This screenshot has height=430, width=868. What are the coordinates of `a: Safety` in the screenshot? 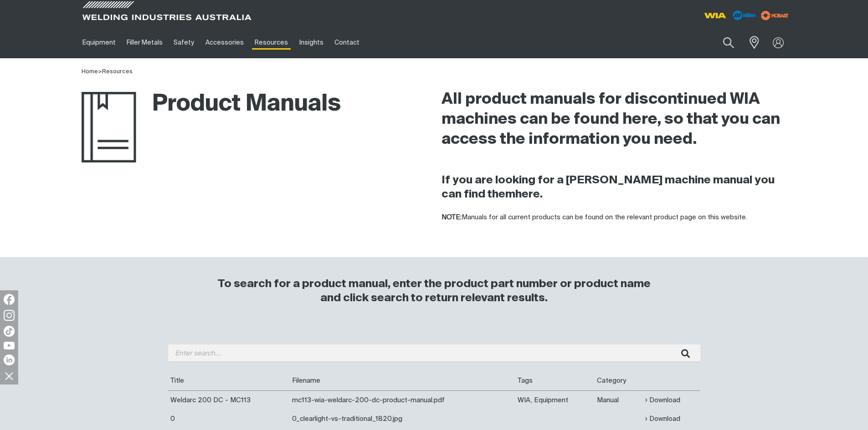 It's located at (184, 42).